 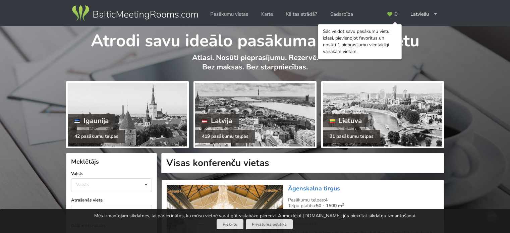 I want to click on h1: Atrodi savu ideālo pasākuma norises vietu, so click(x=255, y=39).